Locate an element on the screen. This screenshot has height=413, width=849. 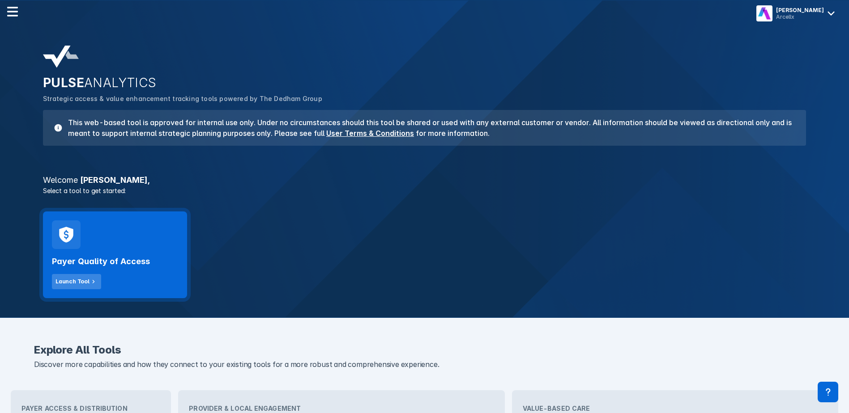
h2: Explore All Tools is located at coordinates (424, 350).